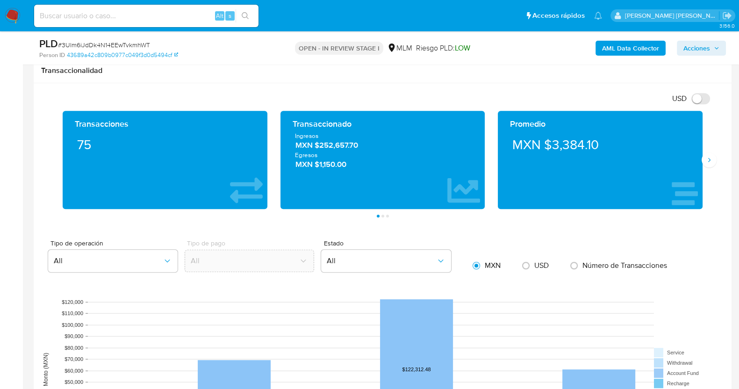 The width and height of the screenshot is (739, 389). I want to click on span: # 3Ulm6iJdDk4N14EEwTvkmhWT, so click(104, 45).